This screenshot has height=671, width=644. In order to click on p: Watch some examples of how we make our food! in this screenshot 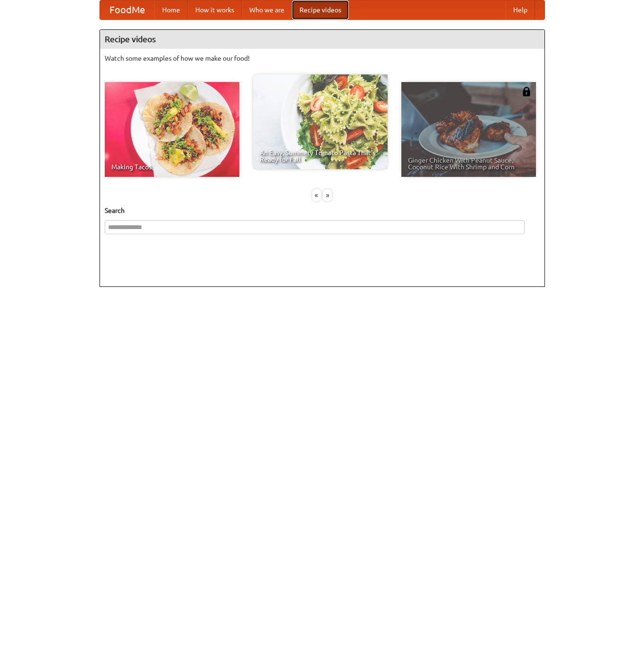, I will do `click(322, 58)`.